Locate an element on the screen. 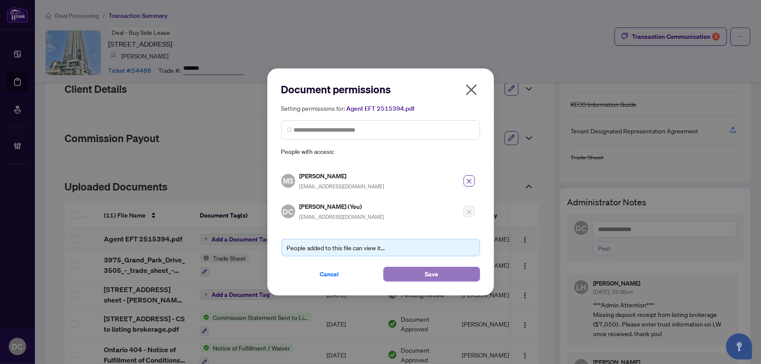 This screenshot has width=761, height=364. span: Agent EFT 2515394.pdf is located at coordinates (381, 109).